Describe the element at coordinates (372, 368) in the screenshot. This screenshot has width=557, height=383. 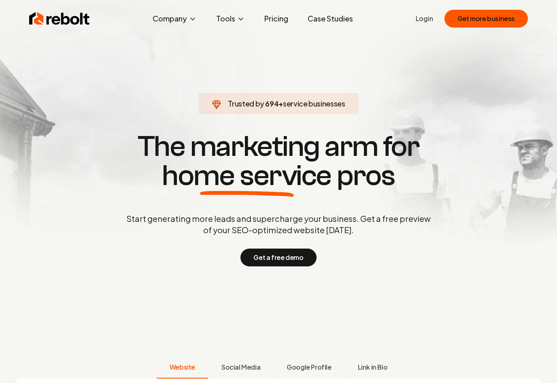
I see `button: Link in Bio` at that location.